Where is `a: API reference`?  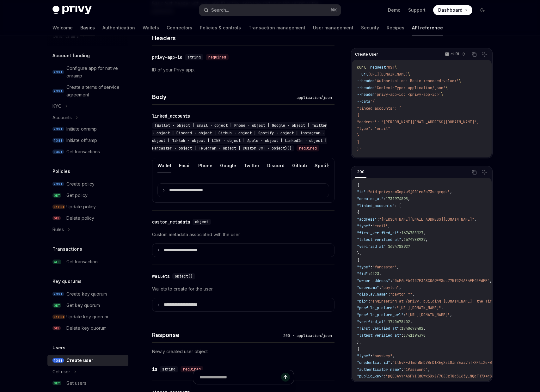
a: API reference is located at coordinates (427, 28).